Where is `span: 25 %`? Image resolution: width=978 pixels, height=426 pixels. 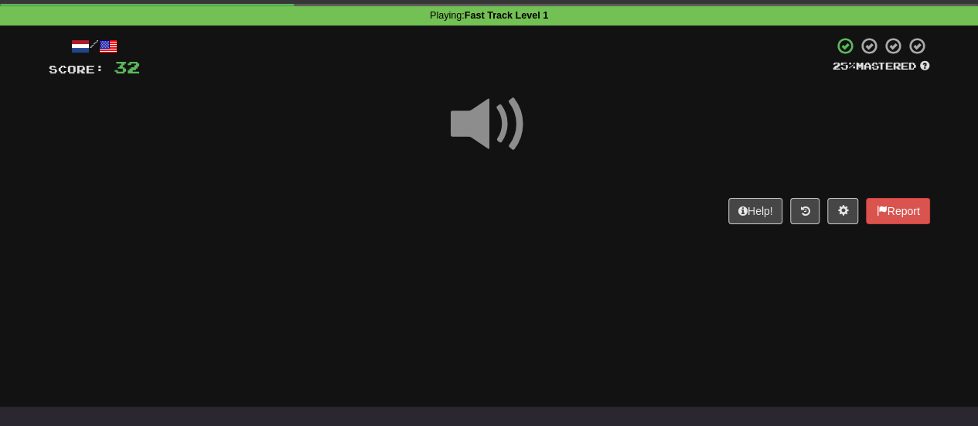 span: 25 % is located at coordinates (844, 66).